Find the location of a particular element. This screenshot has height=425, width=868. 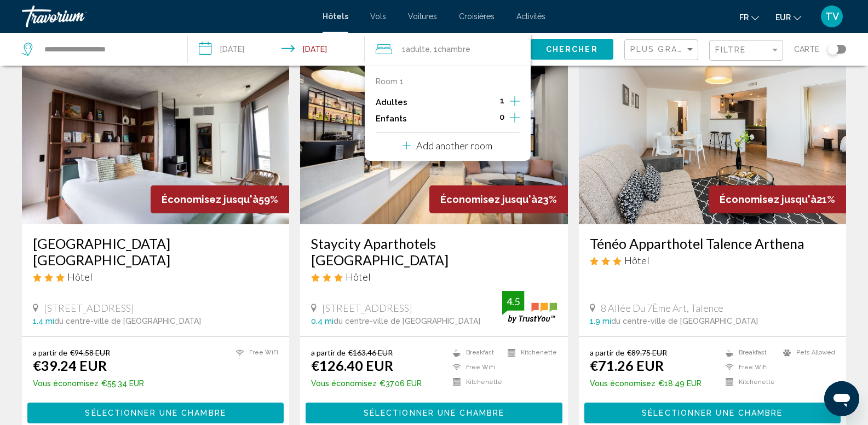

button: Filter is located at coordinates (746, 50).